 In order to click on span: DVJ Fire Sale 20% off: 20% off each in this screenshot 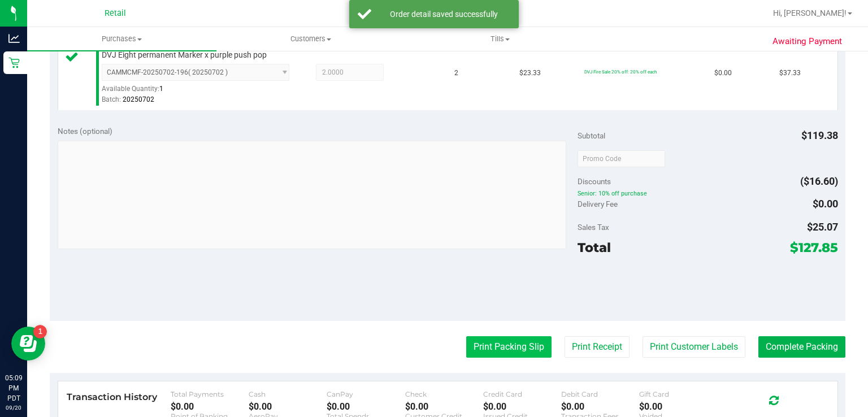, I will do `click(620, 72)`.